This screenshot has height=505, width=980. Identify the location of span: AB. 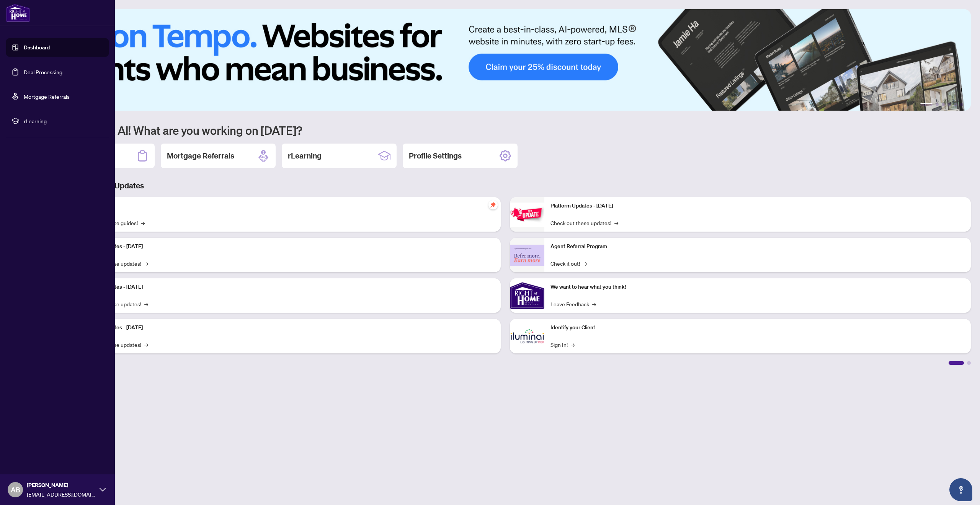
(15, 490).